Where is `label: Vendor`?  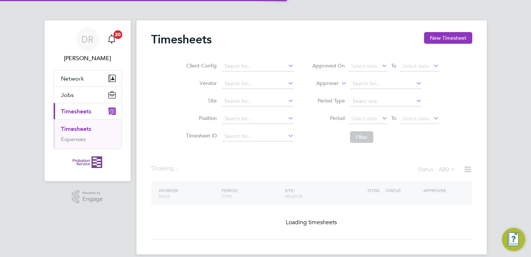 label: Vendor is located at coordinates (200, 83).